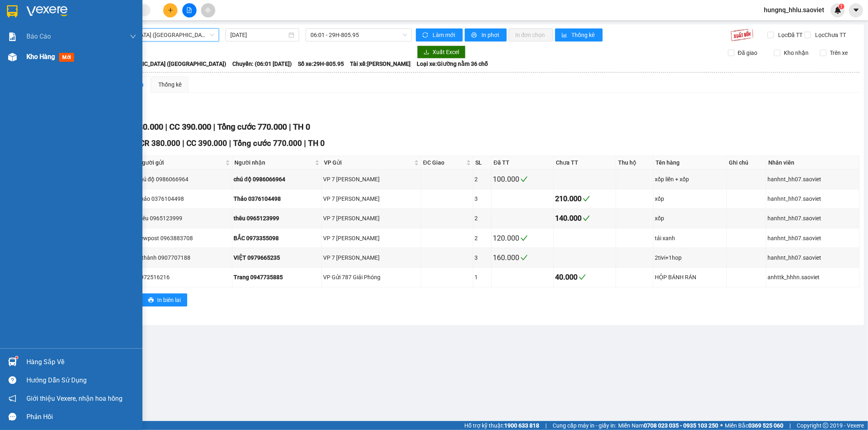  I want to click on span: VP Gửi, so click(368, 163).